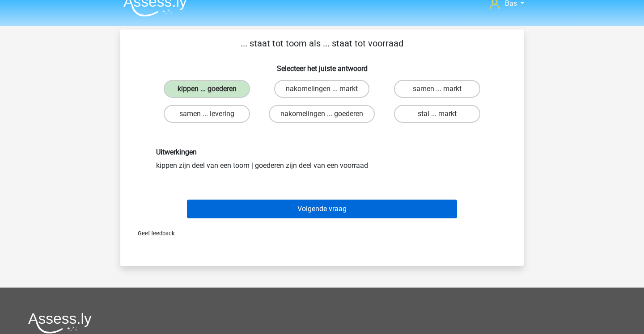  What do you see at coordinates (322, 43) in the screenshot?
I see `p: ... staat tot toom als ... staat tot voorraad` at bounding box center [322, 43].